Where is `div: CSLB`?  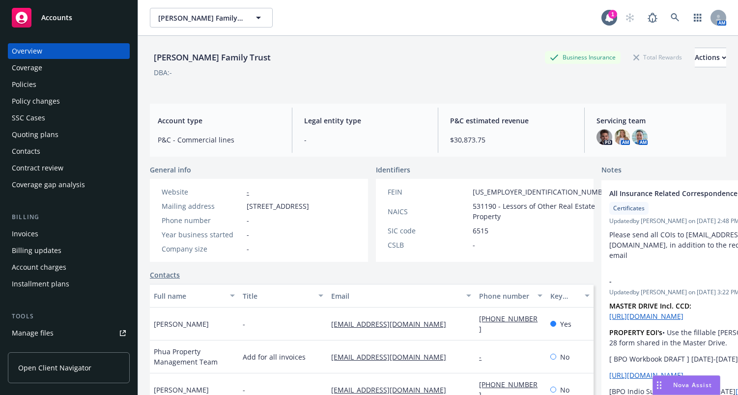 div: CSLB is located at coordinates (428, 245).